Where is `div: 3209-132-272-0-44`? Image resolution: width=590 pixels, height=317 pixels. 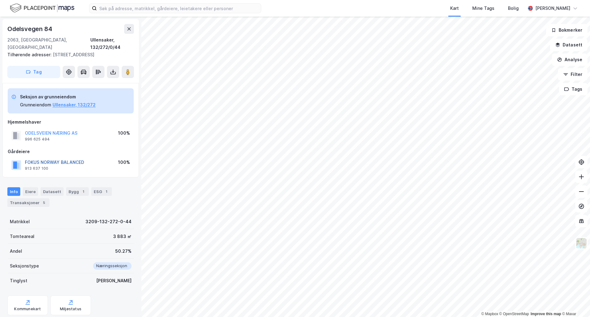 div: 3209-132-272-0-44 is located at coordinates (108, 222).